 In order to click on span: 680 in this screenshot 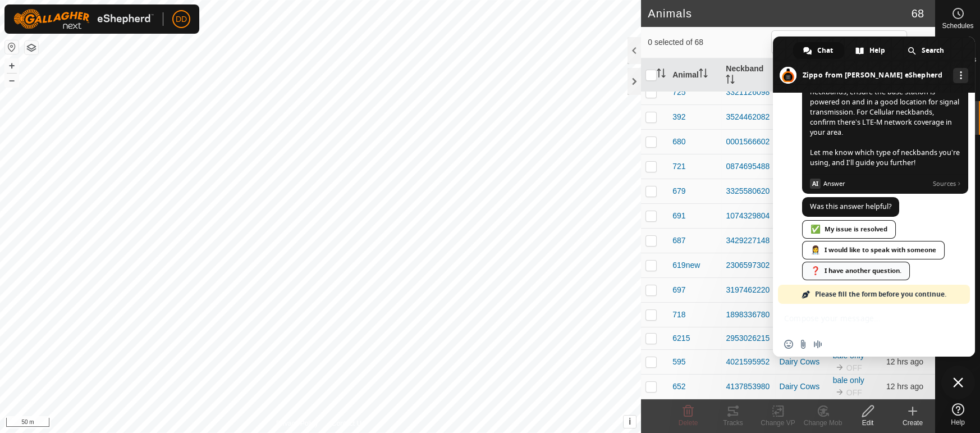, I will do `click(679, 141)`.